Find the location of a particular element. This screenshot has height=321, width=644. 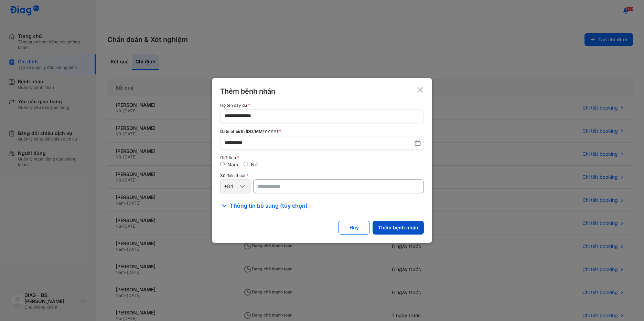

div: +84 is located at coordinates (231, 186).